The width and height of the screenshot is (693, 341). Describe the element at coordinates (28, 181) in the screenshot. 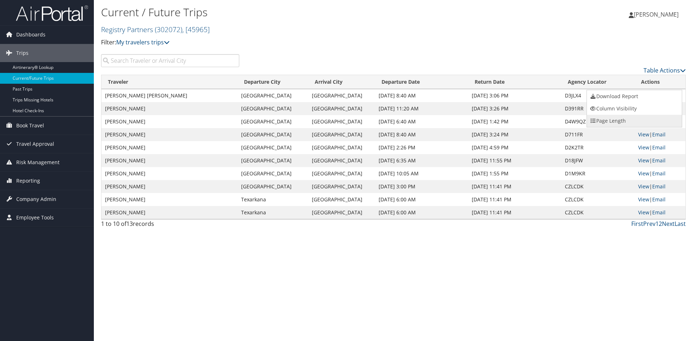

I see `span: Reporting` at that location.